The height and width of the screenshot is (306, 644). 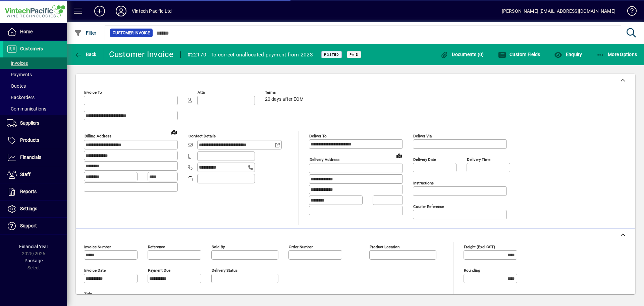 I want to click on mat-label: Title, so click(x=88, y=294).